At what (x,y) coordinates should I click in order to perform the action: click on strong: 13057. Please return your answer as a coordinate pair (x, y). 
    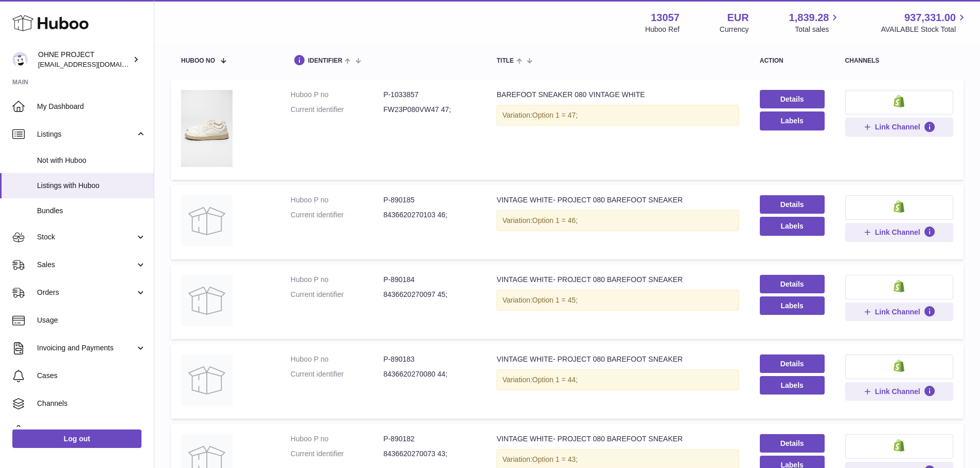
    Looking at the image, I should click on (665, 17).